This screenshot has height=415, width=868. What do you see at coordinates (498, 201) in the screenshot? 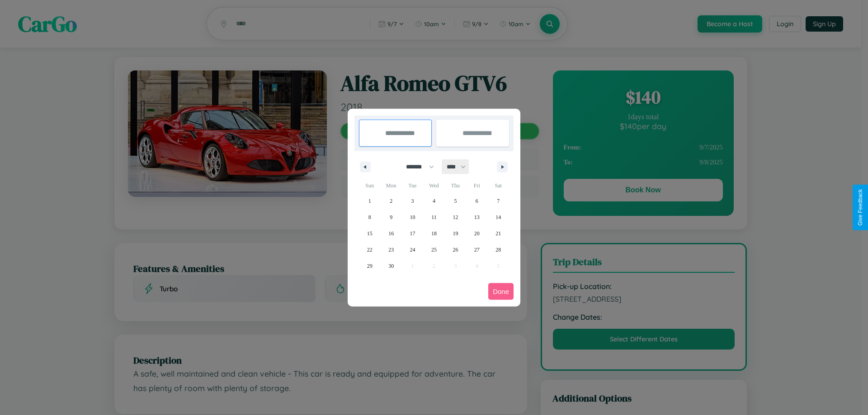
I see `button: 7` at bounding box center [498, 201].